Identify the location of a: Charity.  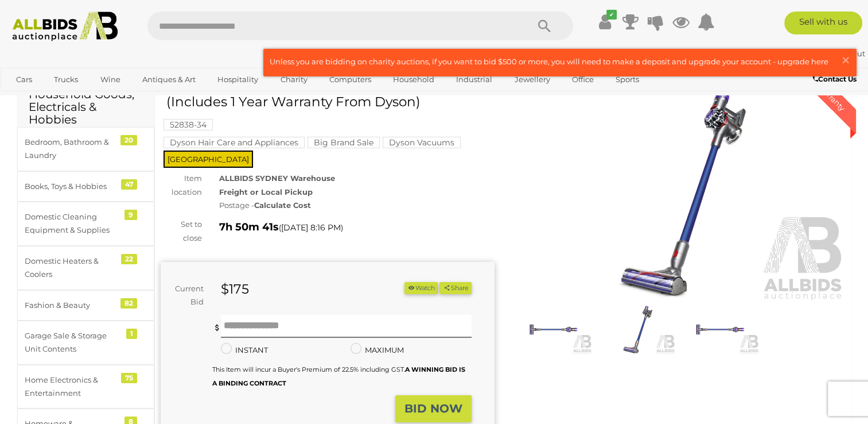
(293, 79).